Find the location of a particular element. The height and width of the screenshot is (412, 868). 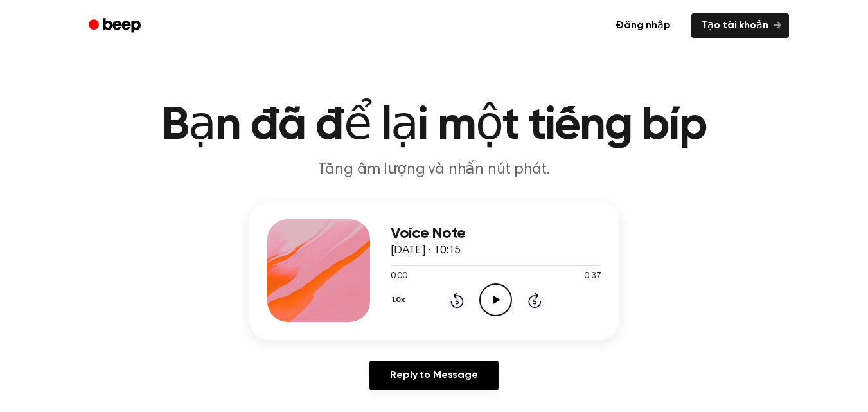

a: Đăng nhập is located at coordinates (643, 26).